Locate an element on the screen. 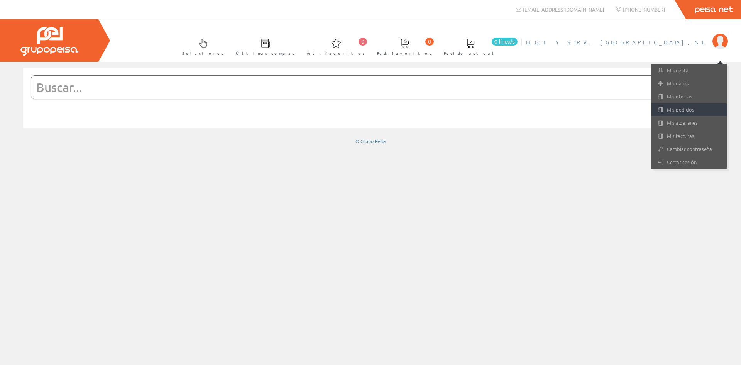 The width and height of the screenshot is (741, 365). span: Art. favoritos is located at coordinates (336, 53).